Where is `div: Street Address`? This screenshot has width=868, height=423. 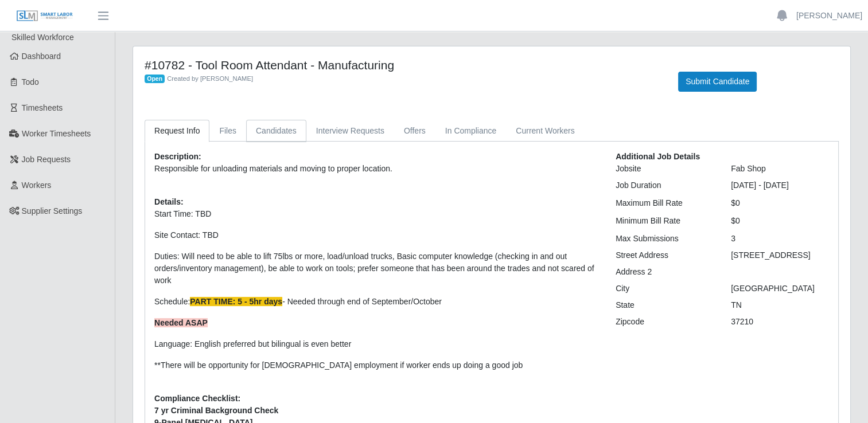 div: Street Address is located at coordinates (664, 255).